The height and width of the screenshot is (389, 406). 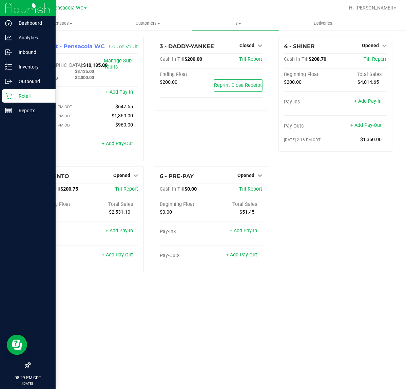 What do you see at coordinates (70, 46) in the screenshot?
I see `span: 1 - Vault - Pensacola WC` at bounding box center [70, 46].